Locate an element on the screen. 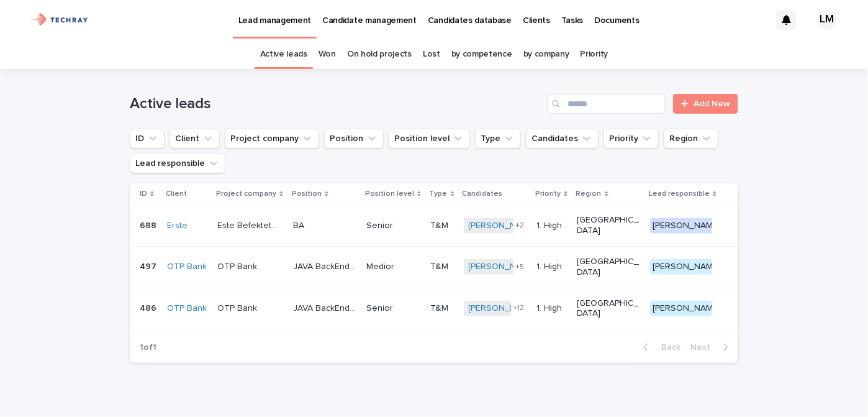  button: Position is located at coordinates (354, 139).